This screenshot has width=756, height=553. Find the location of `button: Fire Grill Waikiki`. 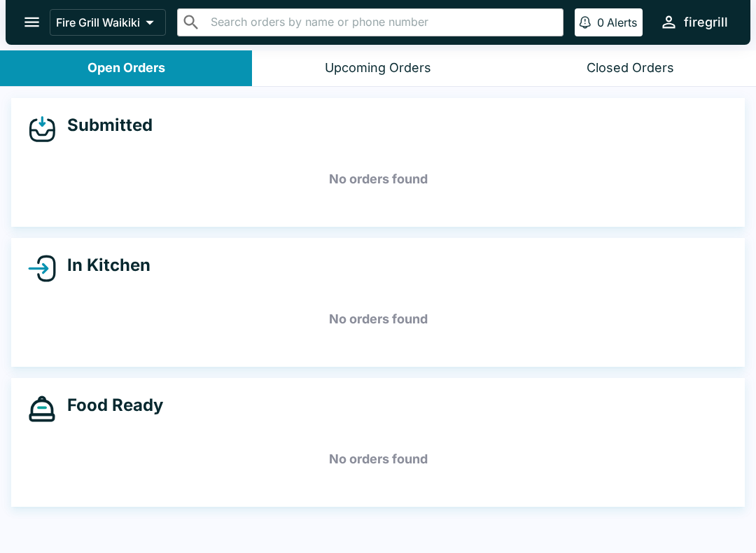

button: Fire Grill Waikiki is located at coordinates (108, 23).